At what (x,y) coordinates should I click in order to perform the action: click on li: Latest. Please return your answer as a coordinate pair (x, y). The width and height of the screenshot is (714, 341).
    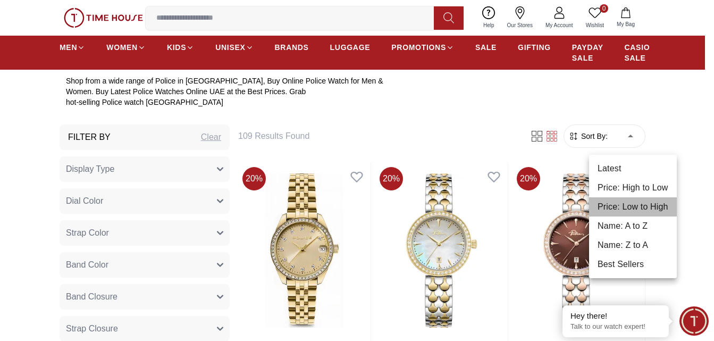
    Looking at the image, I should click on (633, 168).